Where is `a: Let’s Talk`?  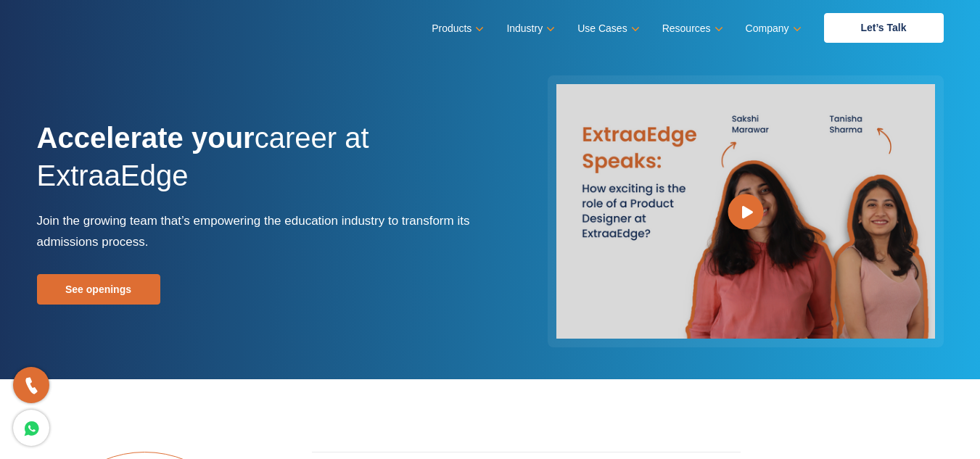
a: Let’s Talk is located at coordinates (884, 28).